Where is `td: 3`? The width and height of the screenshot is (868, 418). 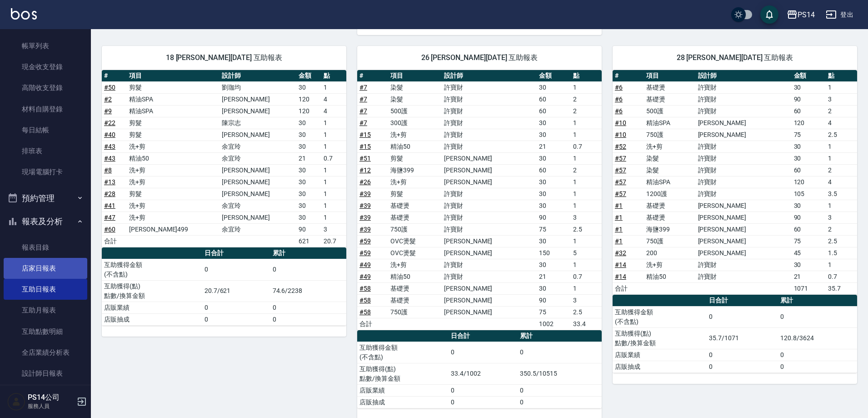
td: 3 is located at coordinates (334, 229).